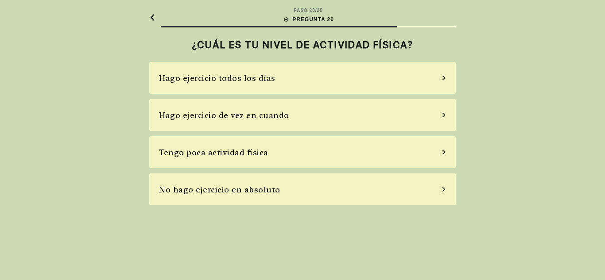 The height and width of the screenshot is (280, 605). I want to click on div: Hago ejercicio de vez en cuando, so click(224, 115).